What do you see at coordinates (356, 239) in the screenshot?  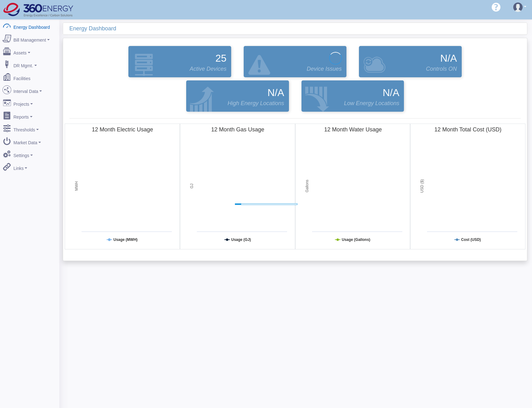 I see `tspan: Usage (Gallons)` at bounding box center [356, 239].